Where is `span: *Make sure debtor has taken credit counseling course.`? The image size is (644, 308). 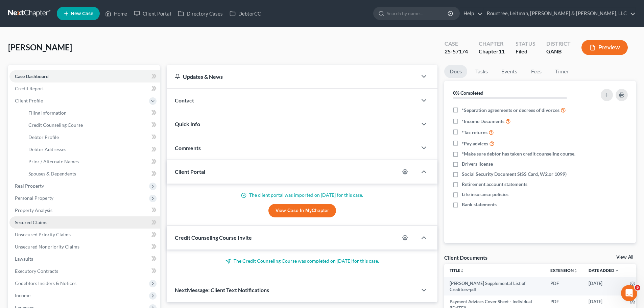 span: *Make sure debtor has taken credit counseling course. is located at coordinates (519, 154).